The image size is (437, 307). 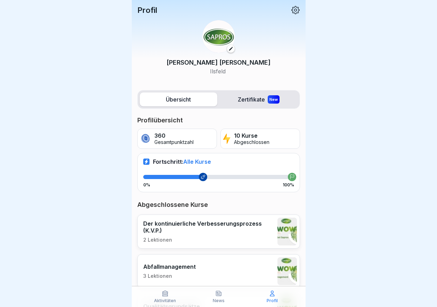 What do you see at coordinates (219, 120) in the screenshot?
I see `p: Profilübersicht` at bounding box center [219, 120].